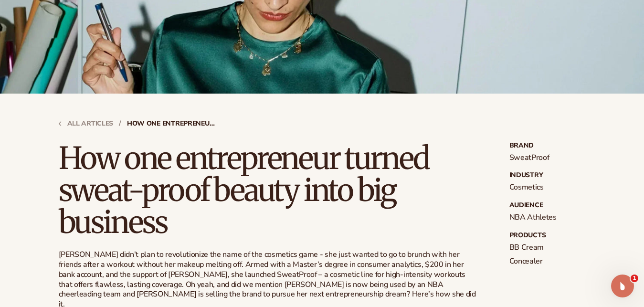  Describe the element at coordinates (269, 191) in the screenshot. I see `h1: How one entrepreneur turned sweat-proof beauty into big business` at that location.